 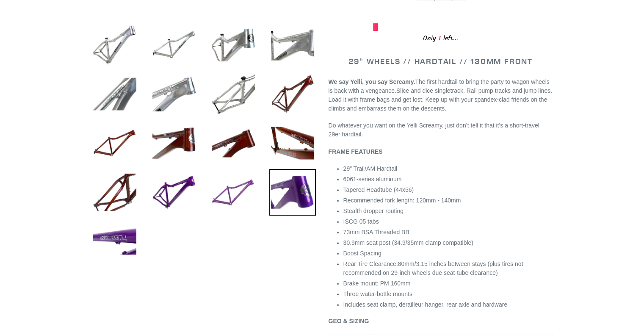 What do you see at coordinates (349, 321) in the screenshot?
I see `b: GEO & SIZING` at bounding box center [349, 321].